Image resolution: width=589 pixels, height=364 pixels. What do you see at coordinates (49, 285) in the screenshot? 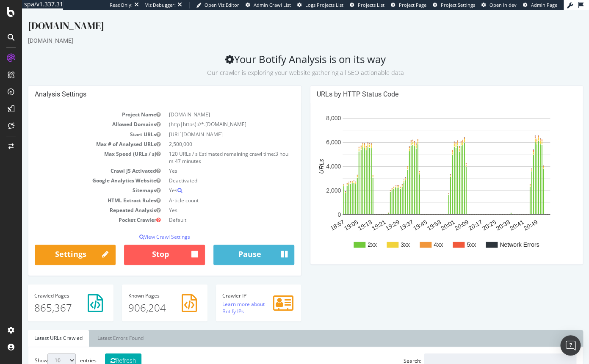
I see `h4: Pages Crawled` at bounding box center [49, 285].